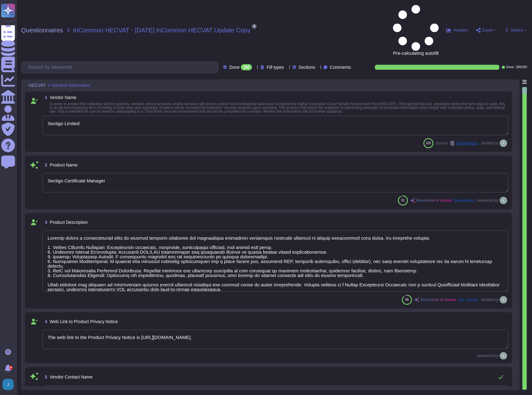 This screenshot has height=395, width=532. What do you see at coordinates (458, 30) in the screenshot?
I see `button: Analytics` at bounding box center [458, 30].